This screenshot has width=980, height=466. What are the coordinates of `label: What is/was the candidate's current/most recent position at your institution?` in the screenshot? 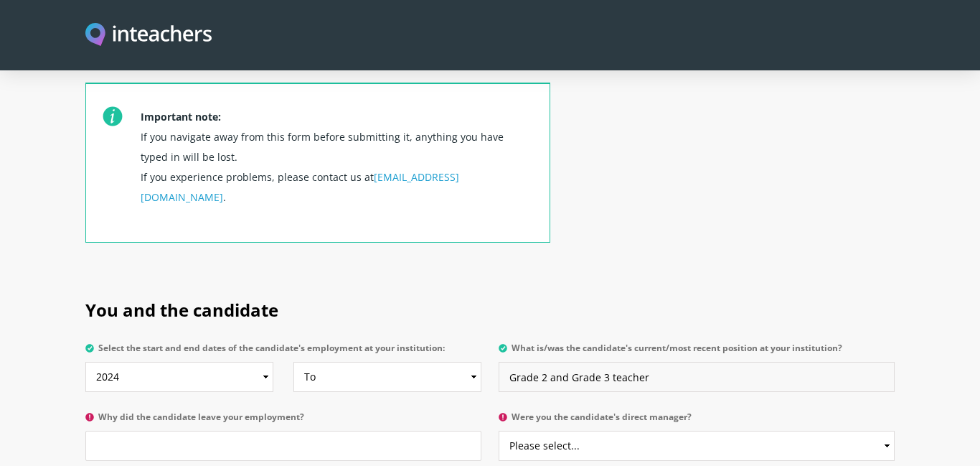 It's located at (697, 352).